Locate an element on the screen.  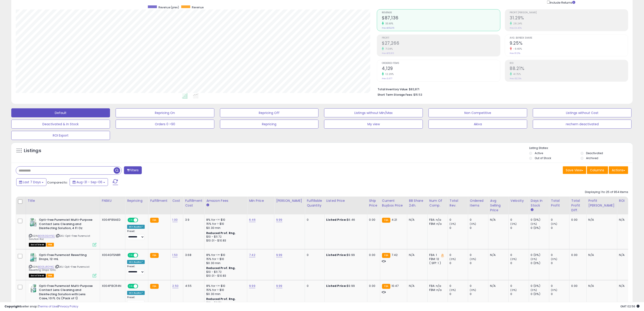
div: Listed Price is located at coordinates (346, 201).